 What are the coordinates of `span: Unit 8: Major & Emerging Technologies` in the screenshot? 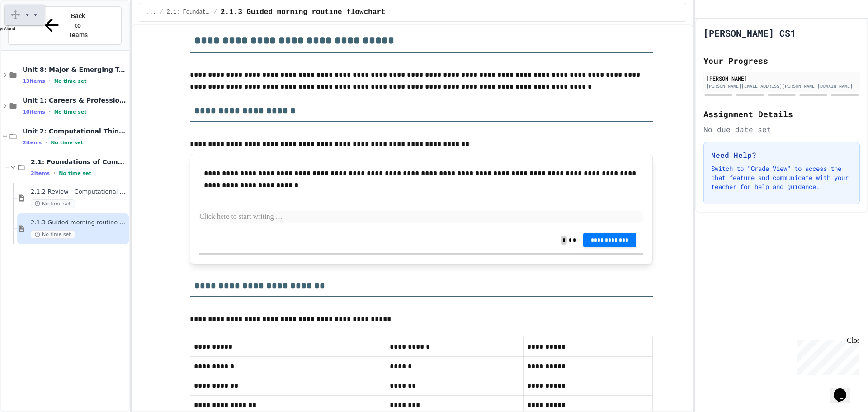 It's located at (75, 70).